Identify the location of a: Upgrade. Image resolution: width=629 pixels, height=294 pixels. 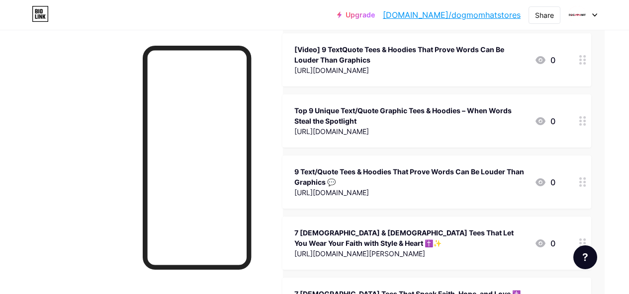
(356, 15).